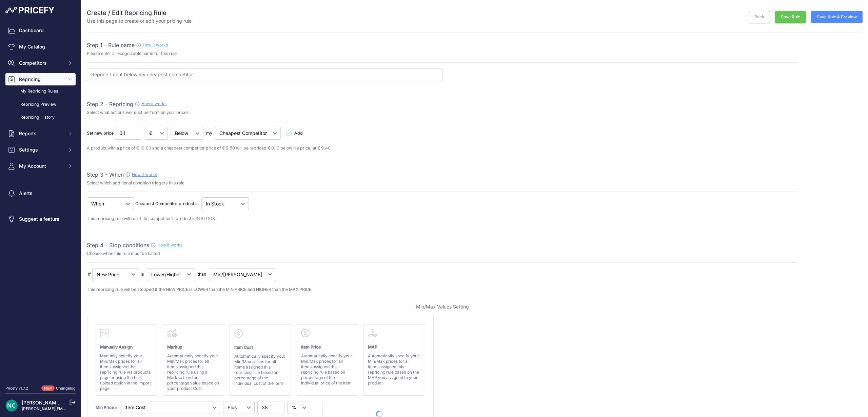 This screenshot has width=868, height=417. What do you see at coordinates (373, 347) in the screenshot?
I see `strong: MAP` at bounding box center [373, 347].